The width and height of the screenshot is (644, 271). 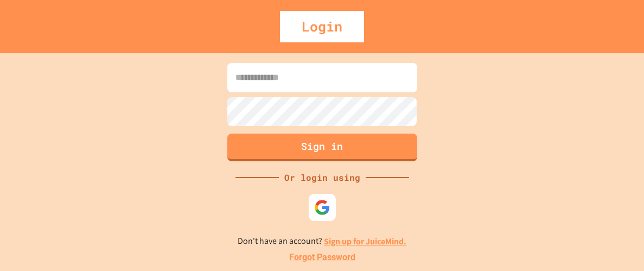 What do you see at coordinates (322, 26) in the screenshot?
I see `div: Login` at bounding box center [322, 26].